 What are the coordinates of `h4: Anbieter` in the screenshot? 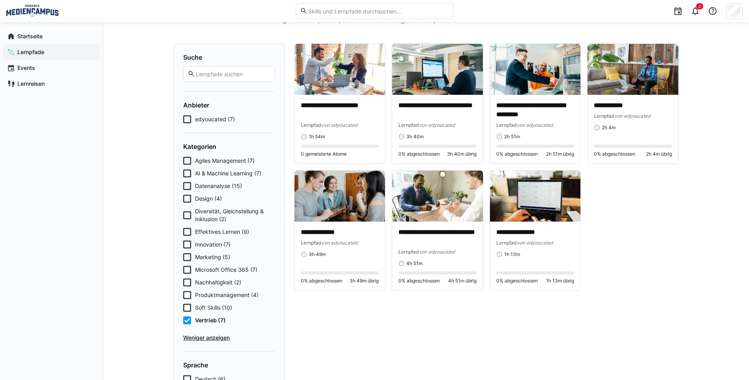 It's located at (229, 105).